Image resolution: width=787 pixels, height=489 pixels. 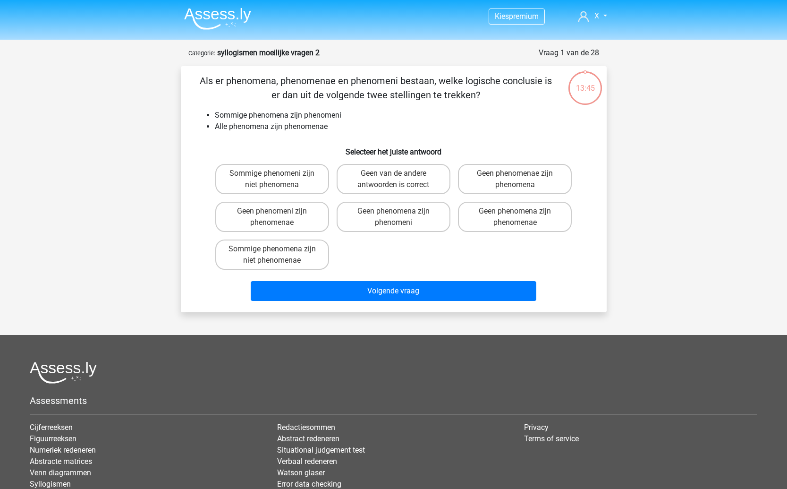 I want to click on li: Alle phenomena zijn phenomenae, so click(x=403, y=127).